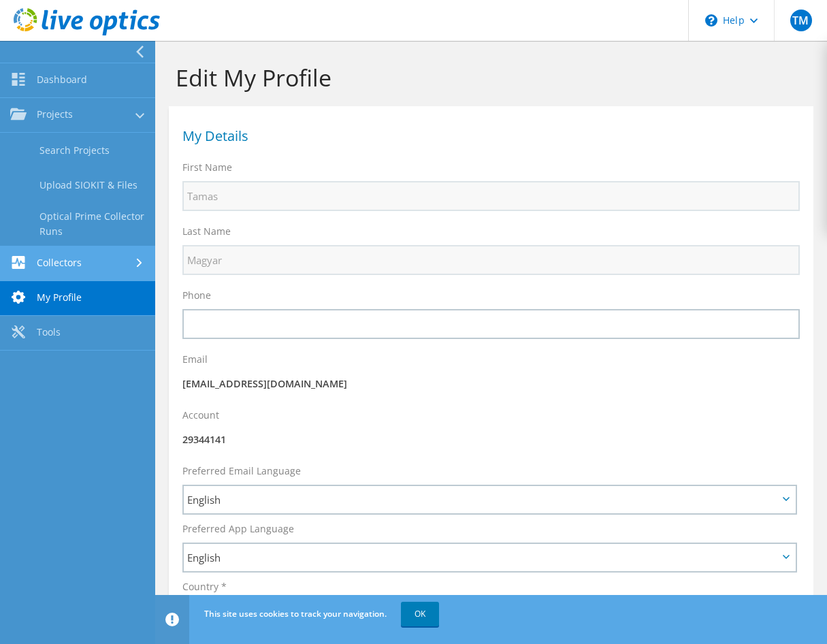  I want to click on label: Phone, so click(197, 295).